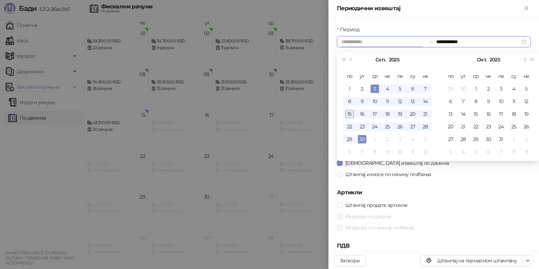 The height and width of the screenshot is (269, 539). I want to click on span: to, so click(430, 42).